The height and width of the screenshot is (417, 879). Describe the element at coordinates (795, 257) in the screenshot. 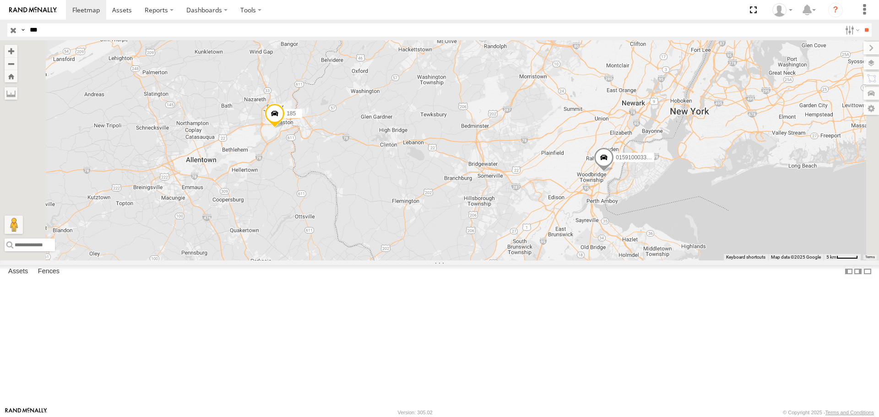

I see `span: Map data ©2025 Google` at that location.